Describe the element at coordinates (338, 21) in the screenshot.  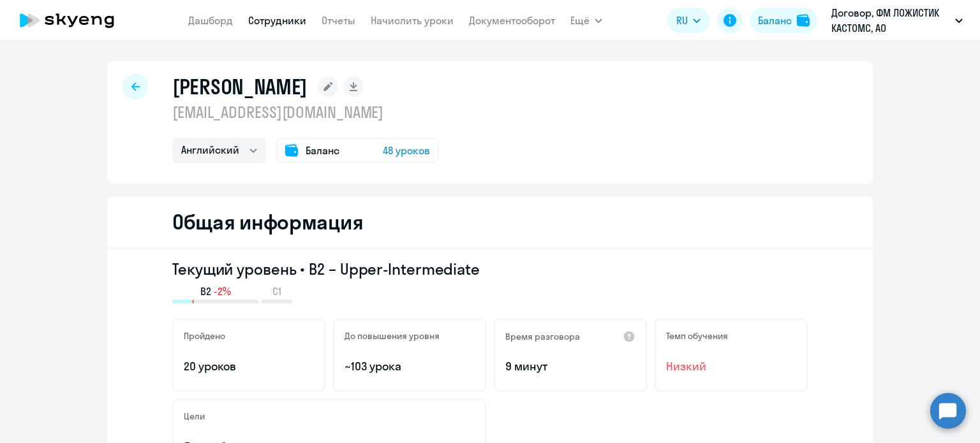
I see `a: Отчеты` at that location.